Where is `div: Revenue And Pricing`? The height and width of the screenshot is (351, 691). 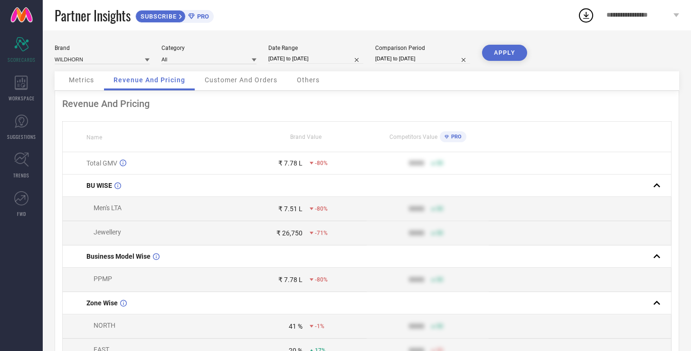 div: Revenue And Pricing is located at coordinates (367, 104).